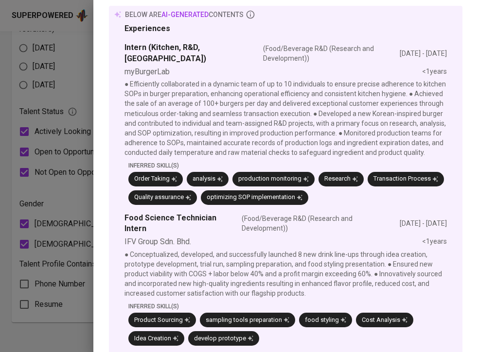  I want to click on div: Transaction Process, so click(405, 179).